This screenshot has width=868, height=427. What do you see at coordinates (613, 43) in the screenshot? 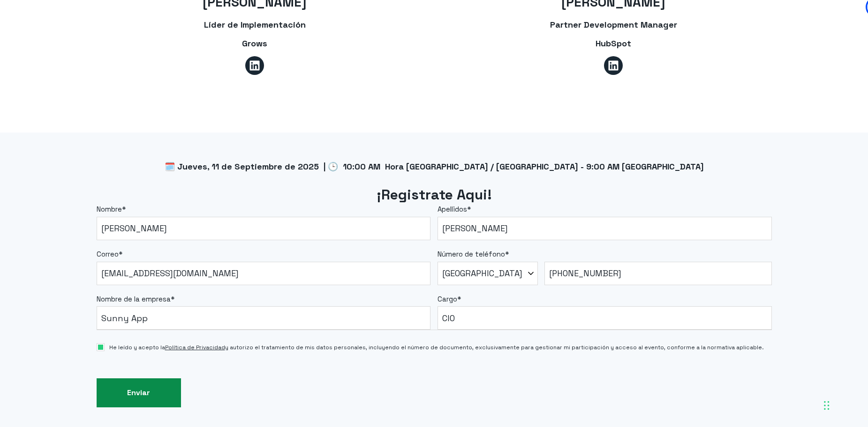
I see `span: HubSpot` at bounding box center [613, 43].